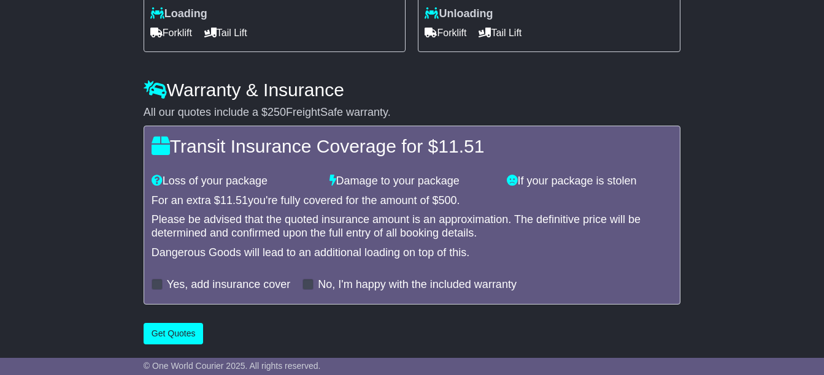 This screenshot has height=375, width=824. What do you see at coordinates (228, 285) in the screenshot?
I see `label: Yes, add insurance cover` at bounding box center [228, 285].